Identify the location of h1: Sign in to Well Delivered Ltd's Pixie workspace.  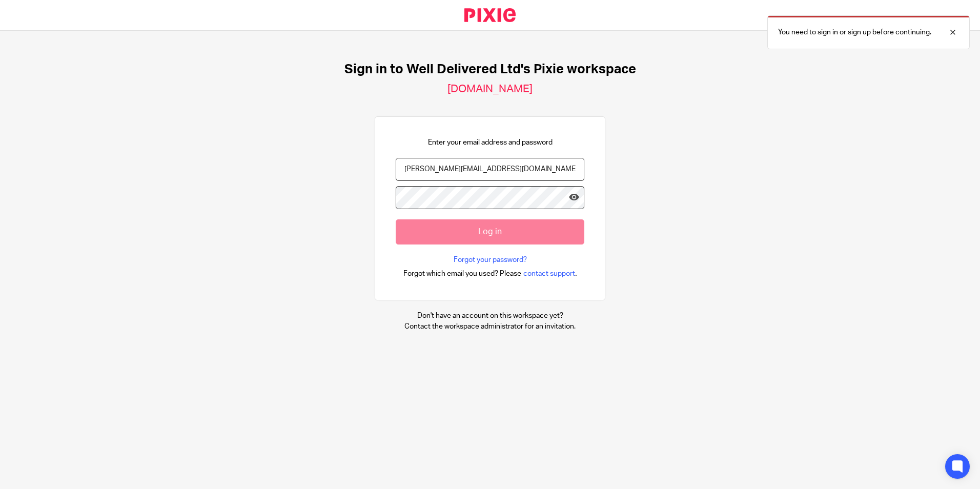
(490, 69).